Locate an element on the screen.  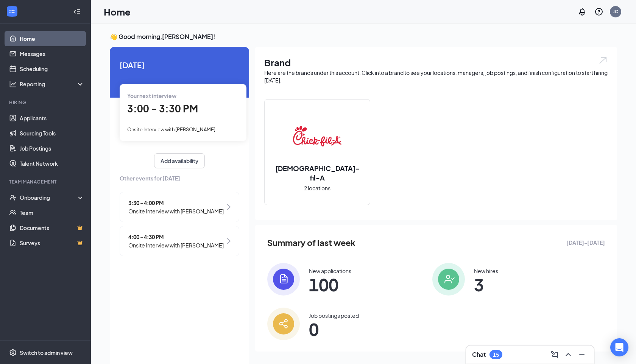
svg: Analysis is located at coordinates (13, 84).